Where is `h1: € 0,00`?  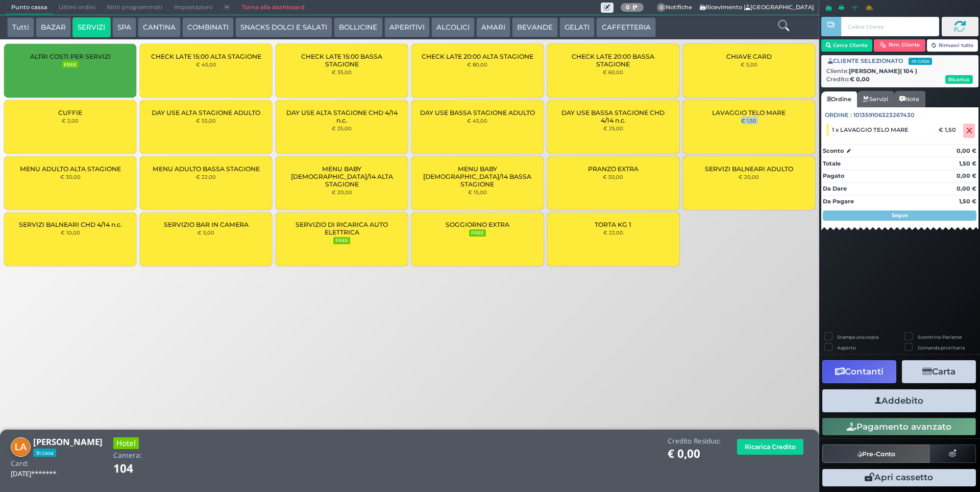 h1: € 0,00 is located at coordinates (694, 453).